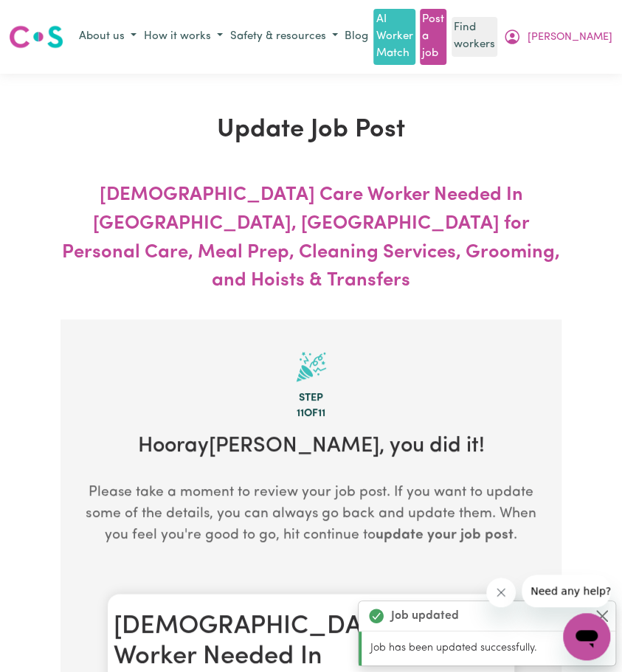  Describe the element at coordinates (311, 398) in the screenshot. I see `div: Step` at that location.